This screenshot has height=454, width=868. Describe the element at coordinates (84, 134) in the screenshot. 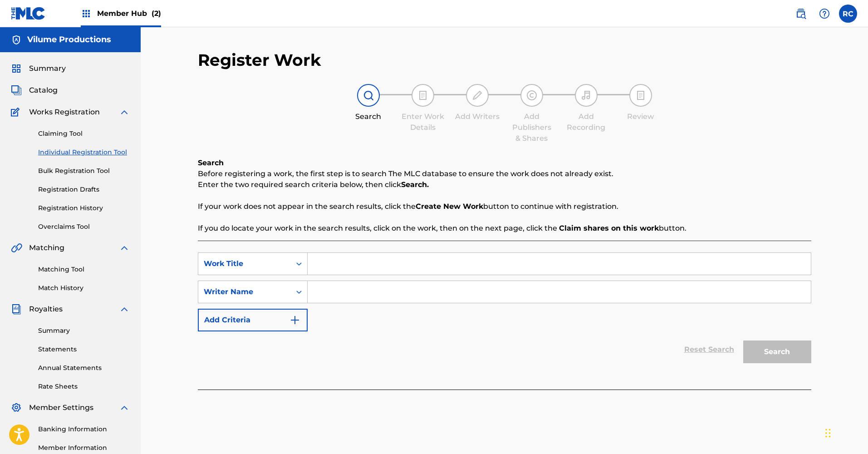

I see `a: Claiming Tool` at that location.